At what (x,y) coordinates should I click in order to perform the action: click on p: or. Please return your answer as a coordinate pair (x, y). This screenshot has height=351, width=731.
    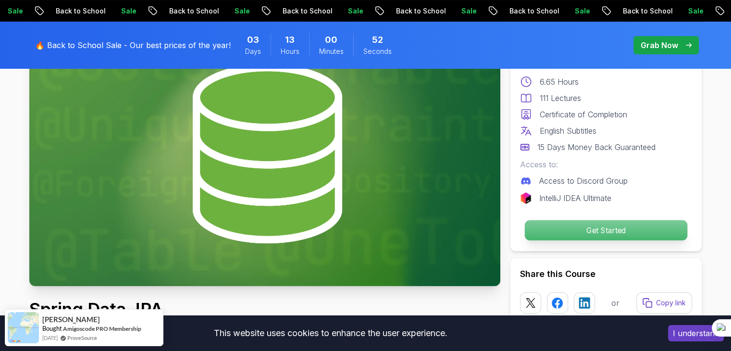
    Looking at the image, I should click on (615, 303).